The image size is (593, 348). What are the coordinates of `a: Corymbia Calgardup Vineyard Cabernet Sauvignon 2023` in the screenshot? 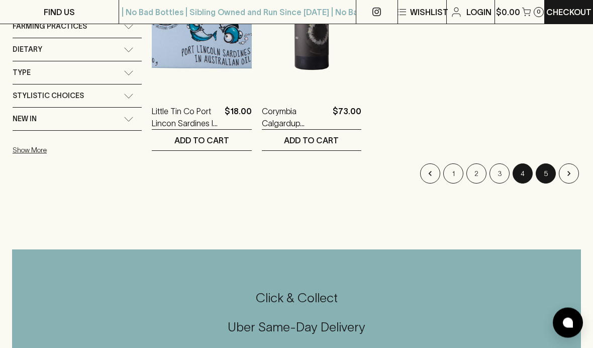 It's located at (295, 118).